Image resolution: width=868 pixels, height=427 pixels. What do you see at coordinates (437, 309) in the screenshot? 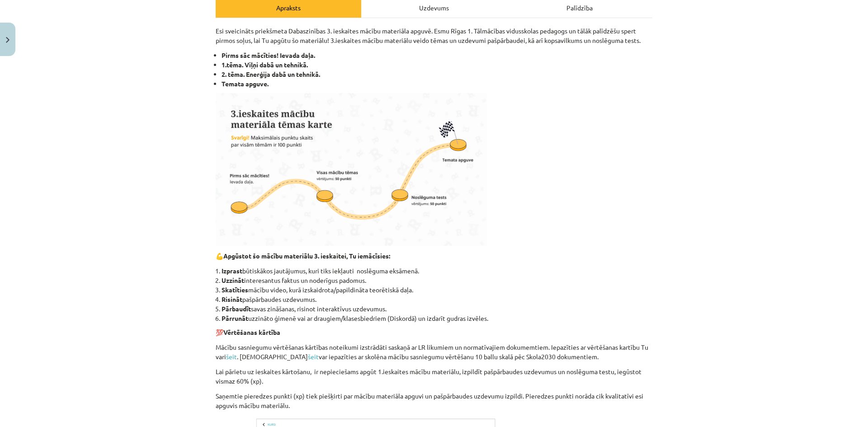
I see `li: savas zināšanas, risinot interaktīvus uzdevumus.` at bounding box center [437, 309].